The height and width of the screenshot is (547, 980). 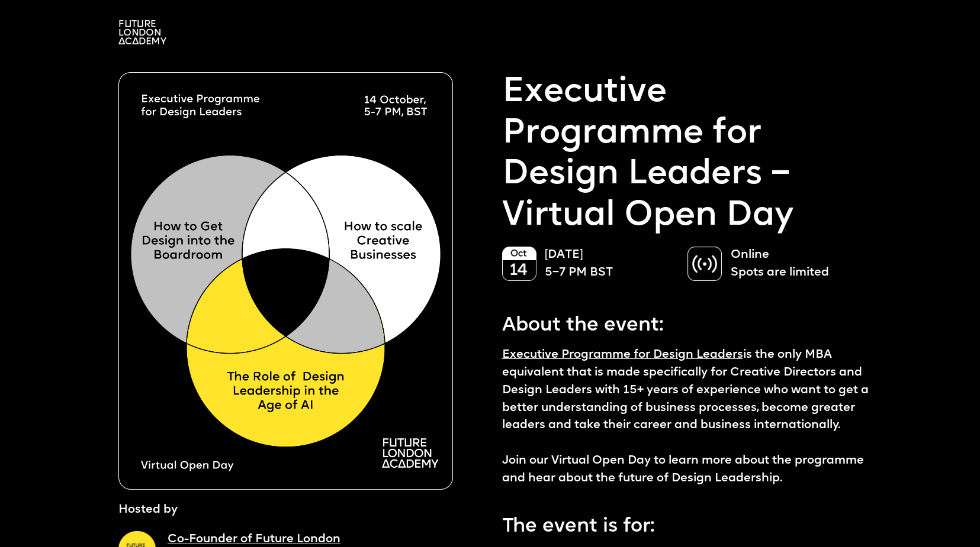 I want to click on p: is the only MBA equivalent that is made specifically for Creative Directors and Design Leaders wi..., so click(x=688, y=417).